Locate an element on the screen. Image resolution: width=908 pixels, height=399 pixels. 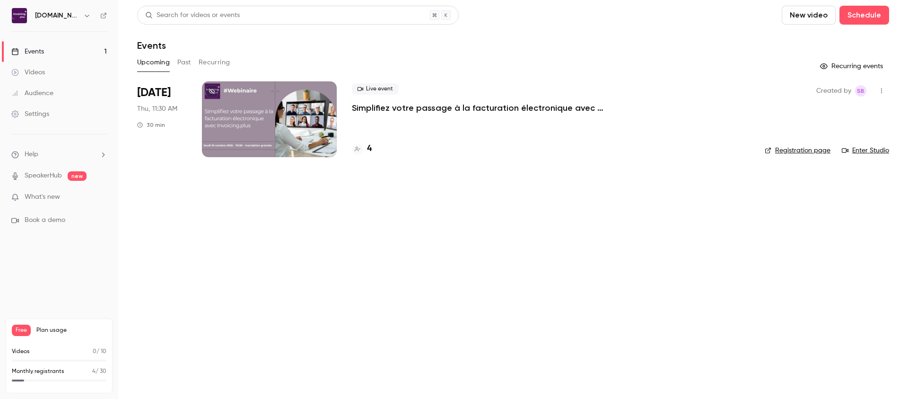
div: Oct 16 Thu, 11:30 AM (Europe/Paris) is located at coordinates (162, 119).